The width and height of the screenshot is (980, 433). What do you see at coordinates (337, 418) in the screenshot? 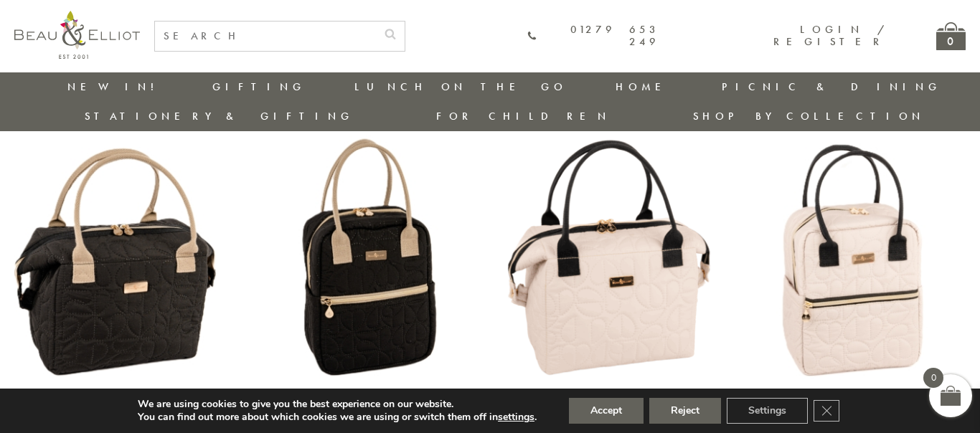
I see `p: You can find out more about which cookies we are using or switch them off in .` at bounding box center [337, 418].